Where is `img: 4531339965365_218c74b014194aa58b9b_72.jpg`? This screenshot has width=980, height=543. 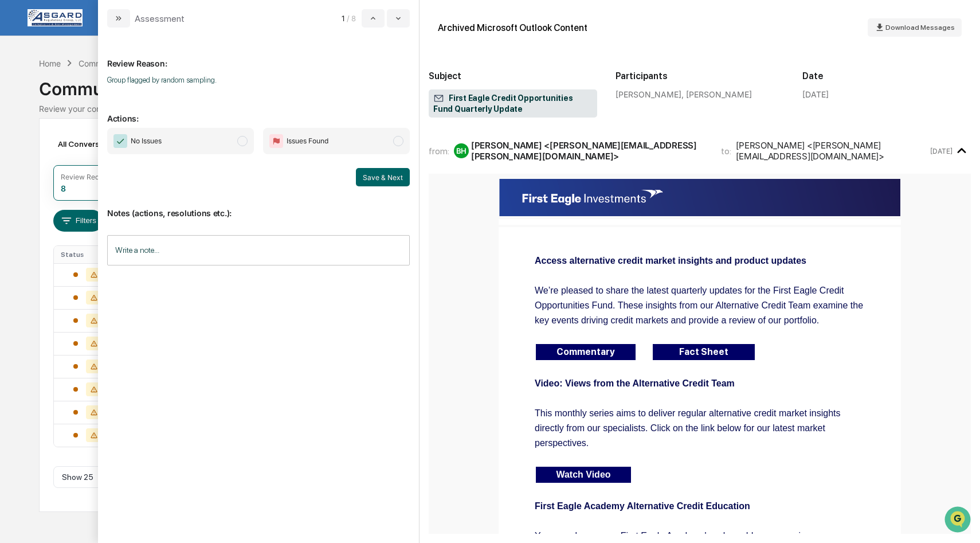 img: 4531339965365_218c74b014194aa58b9b_72.jpg is located at coordinates (34, 98).